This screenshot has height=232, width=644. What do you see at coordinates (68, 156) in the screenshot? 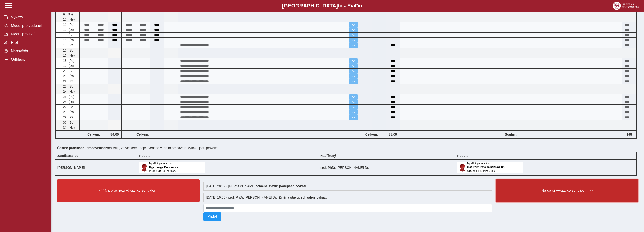
I see `b: Zaměstnanec` at bounding box center [68, 156].